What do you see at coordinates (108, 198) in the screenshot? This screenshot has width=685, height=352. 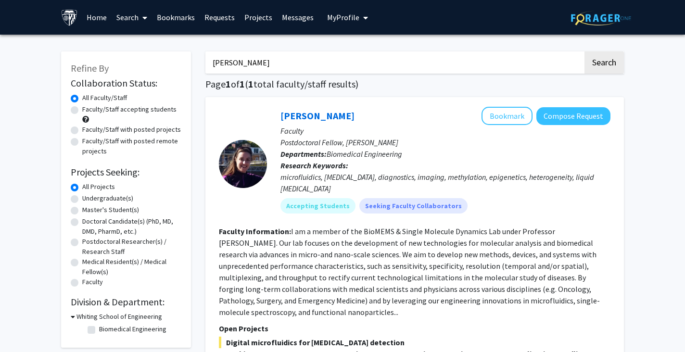 I see `label: Undergraduate(s)` at bounding box center [108, 198].